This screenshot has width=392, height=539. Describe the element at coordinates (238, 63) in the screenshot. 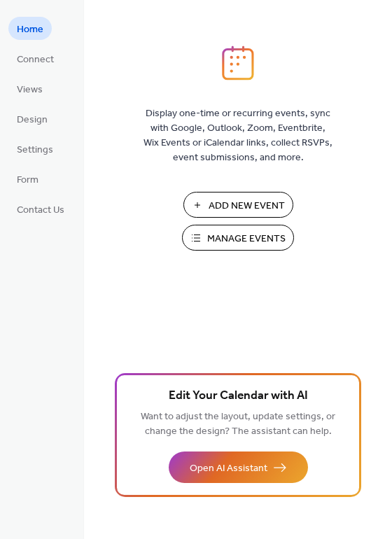

I see `img: logo_icon.svg` at that location.